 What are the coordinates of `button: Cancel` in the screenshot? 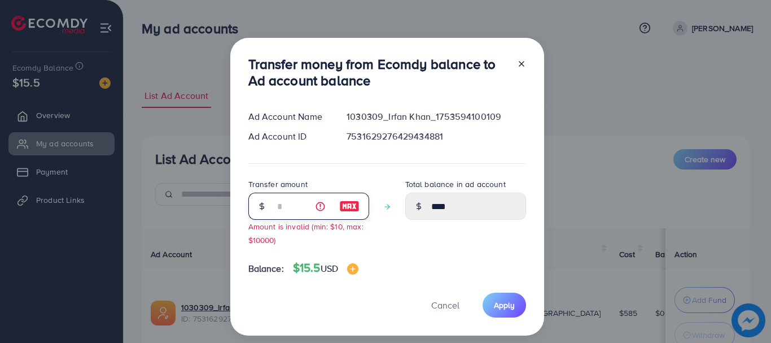 It's located at (445, 304).